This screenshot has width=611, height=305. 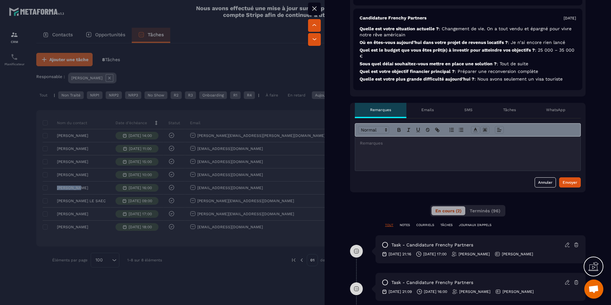 I want to click on p: TOUT, so click(x=389, y=225).